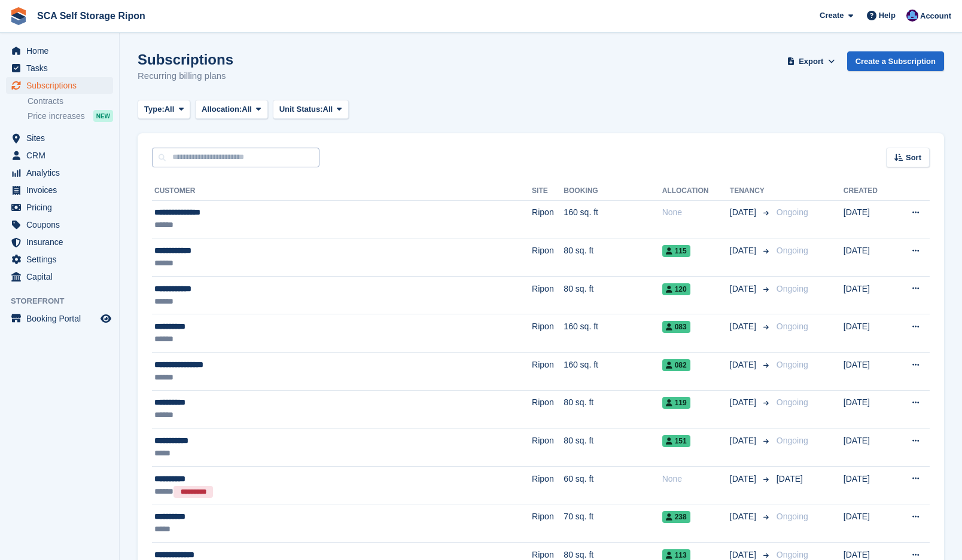  Describe the element at coordinates (676, 517) in the screenshot. I see `span: 238` at that location.